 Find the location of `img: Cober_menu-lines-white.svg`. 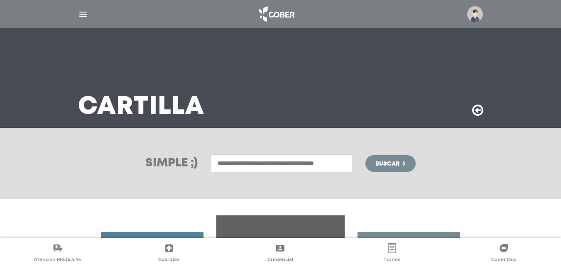

img: Cober_menu-lines-white.svg is located at coordinates (83, 14).